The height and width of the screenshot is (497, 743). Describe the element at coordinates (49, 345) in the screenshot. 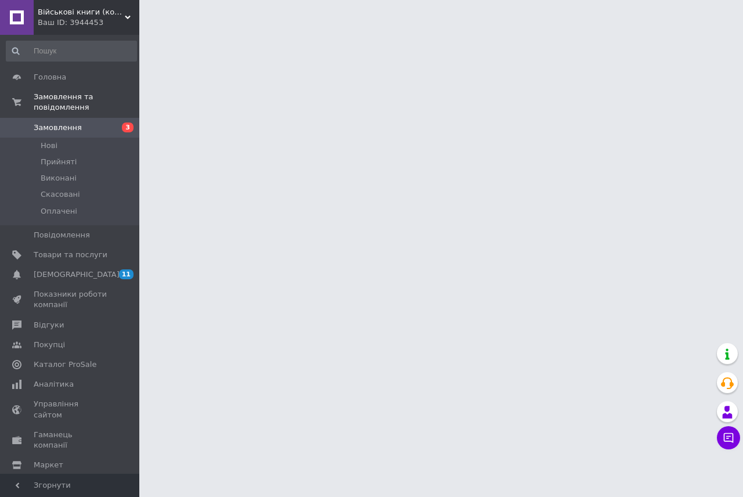

I see `span: Покупці` at that location.